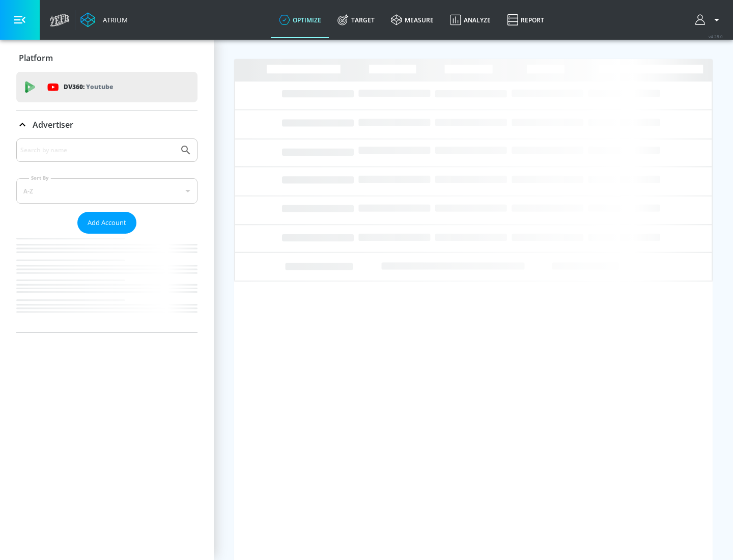 The image size is (733, 560). Describe the element at coordinates (104, 20) in the screenshot. I see `a: Atrium` at that location.